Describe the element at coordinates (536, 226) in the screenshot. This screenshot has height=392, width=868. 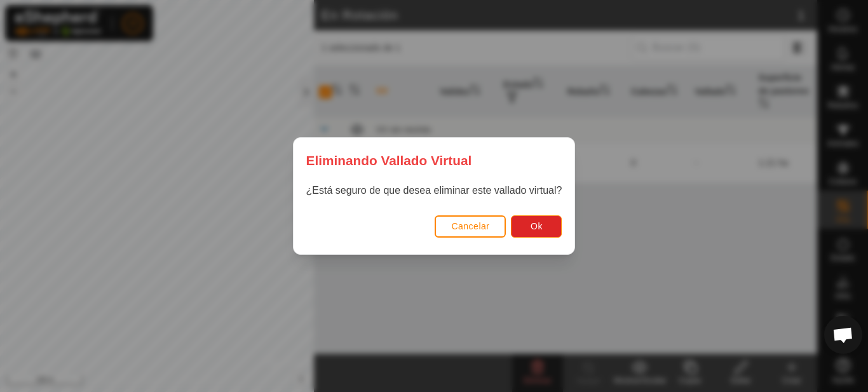
I see `button: Ok` at that location.